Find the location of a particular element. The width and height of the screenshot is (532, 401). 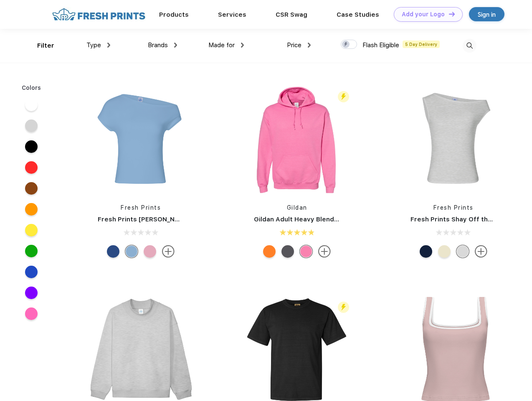

div: Colors is located at coordinates (31, 88).